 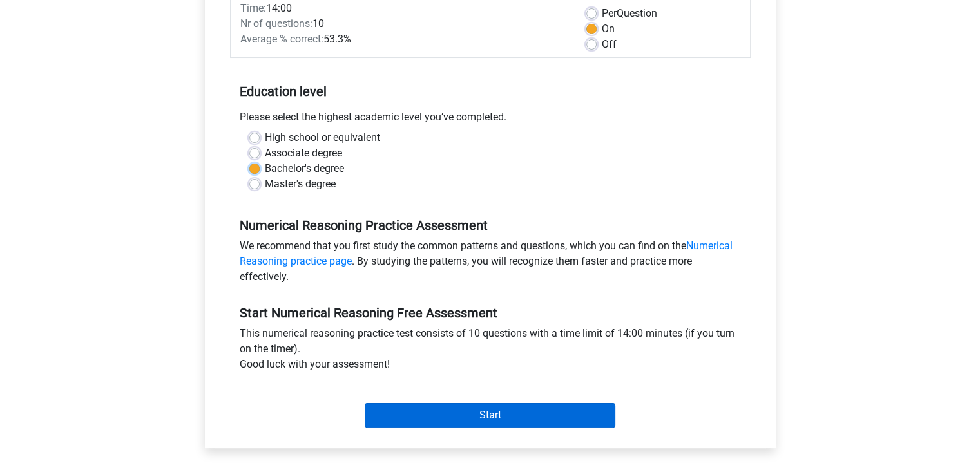 I want to click on label: High school or equivalent, so click(x=323, y=137).